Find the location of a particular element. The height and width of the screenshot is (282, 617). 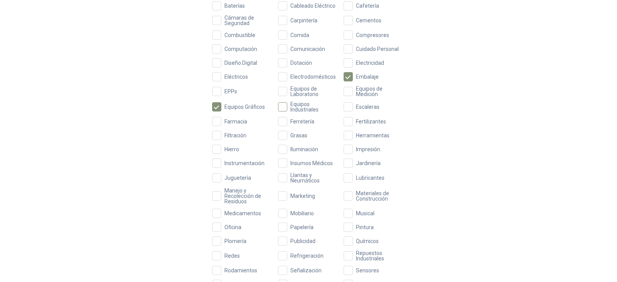

span: Cuidado Personal is located at coordinates (377, 49).